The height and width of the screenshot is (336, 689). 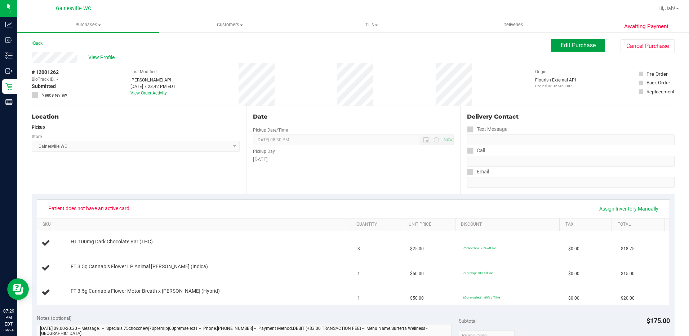 What do you see at coordinates (478, 172) in the screenshot?
I see `label: Email` at bounding box center [478, 172].